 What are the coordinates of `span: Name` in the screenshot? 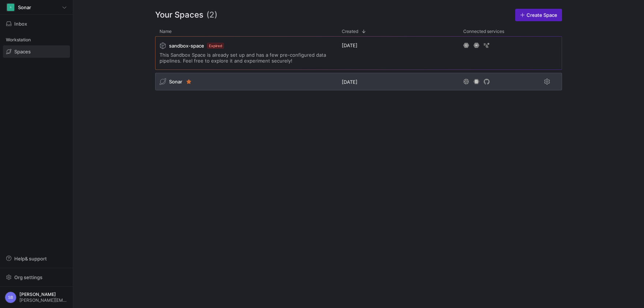 It's located at (165, 31).